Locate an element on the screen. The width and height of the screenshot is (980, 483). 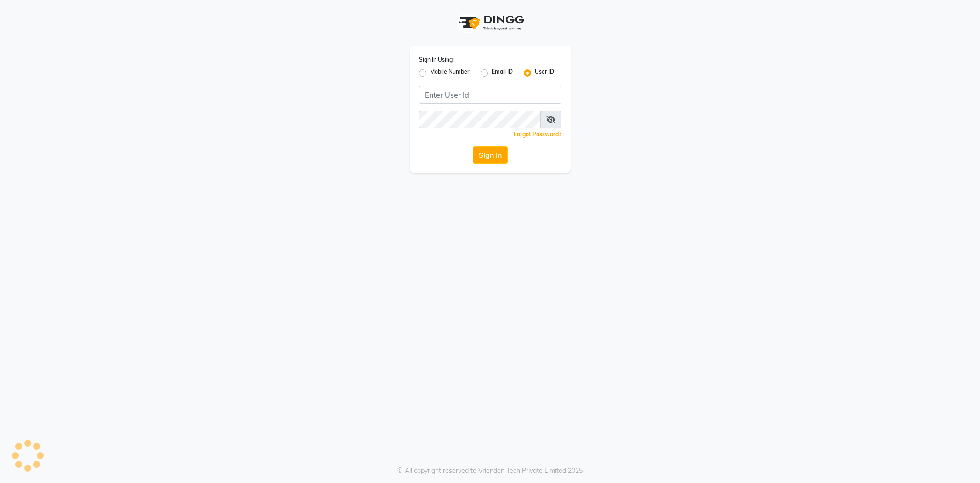
label: User ID is located at coordinates (544, 73).